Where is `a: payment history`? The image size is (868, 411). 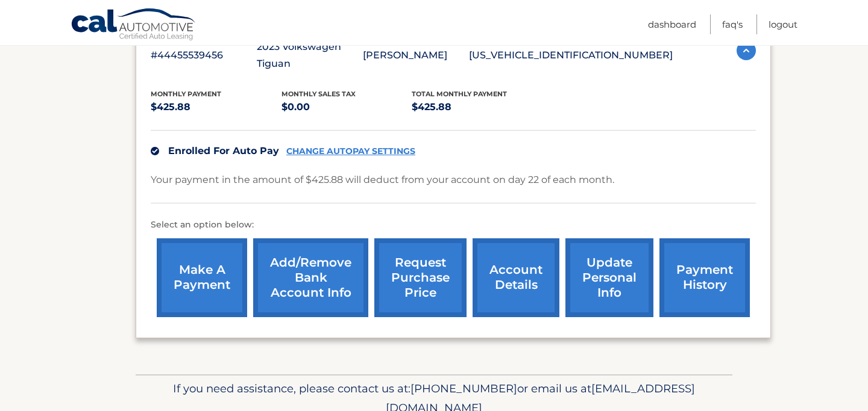
a: payment history is located at coordinates (704, 278).